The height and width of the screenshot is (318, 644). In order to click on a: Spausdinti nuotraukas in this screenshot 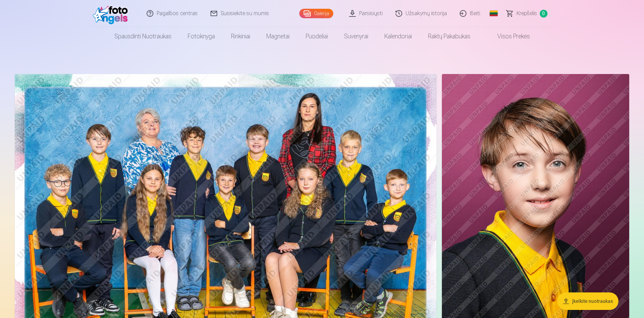, I will do `click(143, 36)`.